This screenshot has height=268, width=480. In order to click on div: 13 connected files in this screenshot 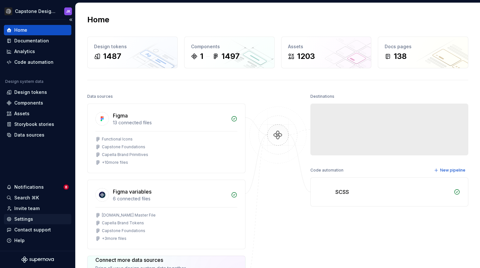, I will do `click(170, 123)`.